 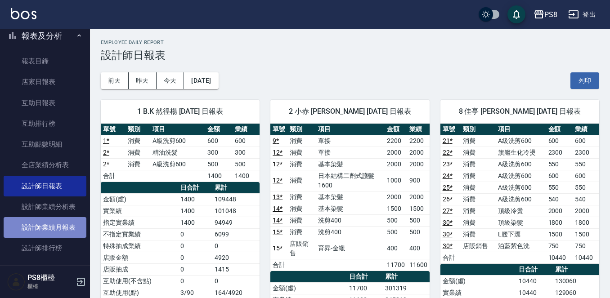 What do you see at coordinates (586, 152) in the screenshot?
I see `td: 2300` at bounding box center [586, 152].